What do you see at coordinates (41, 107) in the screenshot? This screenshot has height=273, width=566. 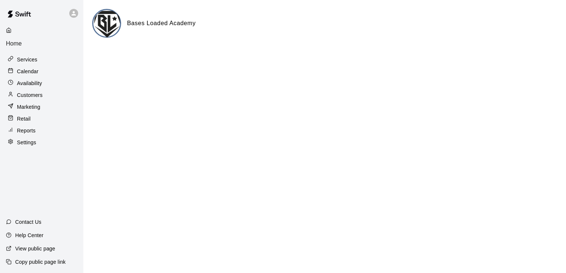 I see `div: Marketing` at bounding box center [41, 107].